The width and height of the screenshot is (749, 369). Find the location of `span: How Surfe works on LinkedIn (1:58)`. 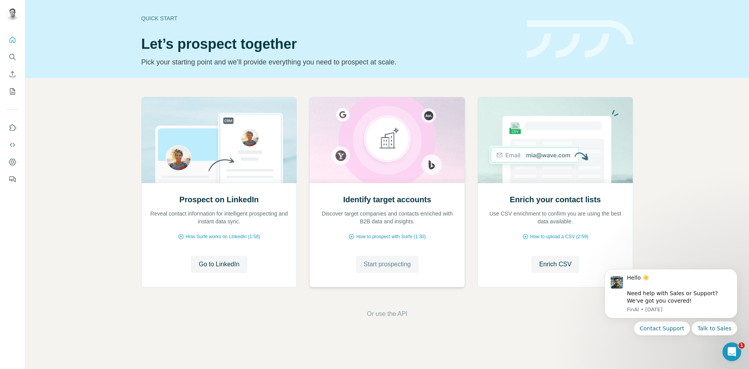

span: How Surfe works on LinkedIn (1:58) is located at coordinates (223, 236).